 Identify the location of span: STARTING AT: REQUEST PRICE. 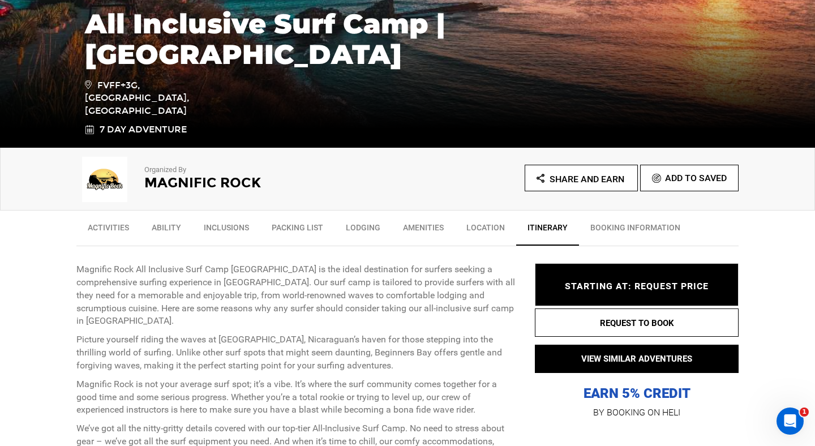
(637, 286).